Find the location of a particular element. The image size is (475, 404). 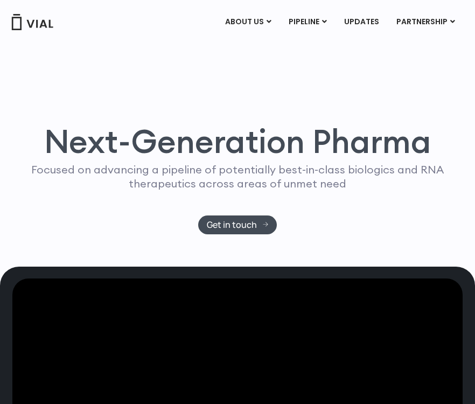

a: Get in touch is located at coordinates (237, 224).